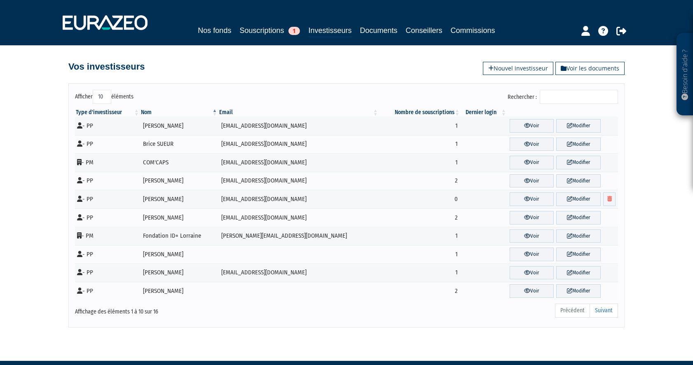 Image resolution: width=693 pixels, height=365 pixels. Describe the element at coordinates (562, 112) in the screenshot. I see `th: &nbsp;` at that location.